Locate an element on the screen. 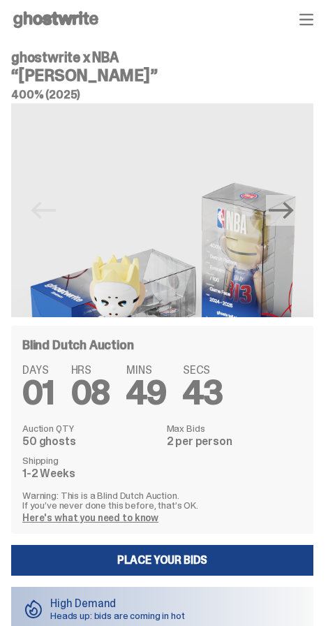 This screenshot has width=335, height=626. img: Eminem_NBA_400_10.png is located at coordinates (162, 292).